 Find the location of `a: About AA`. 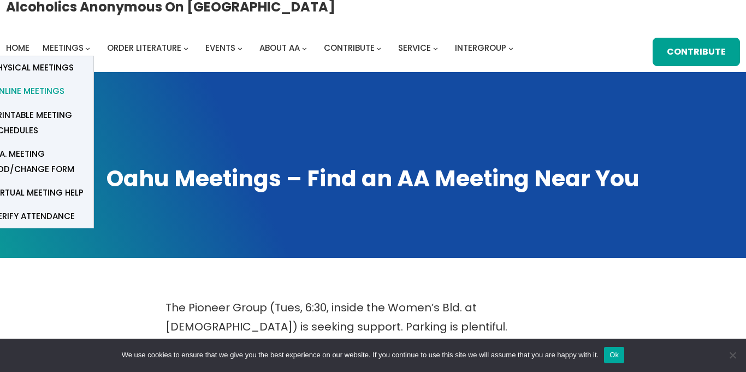

a: About AA is located at coordinates (280, 48).